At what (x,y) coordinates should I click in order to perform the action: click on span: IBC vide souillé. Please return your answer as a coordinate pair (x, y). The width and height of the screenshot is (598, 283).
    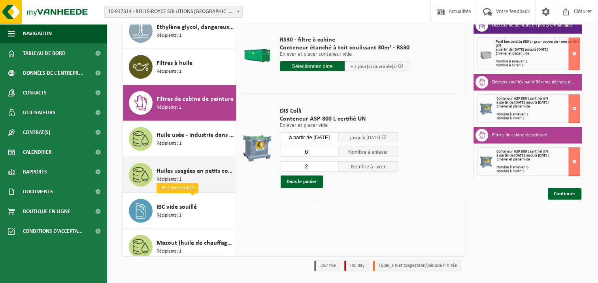
    Looking at the image, I should click on (177, 207).